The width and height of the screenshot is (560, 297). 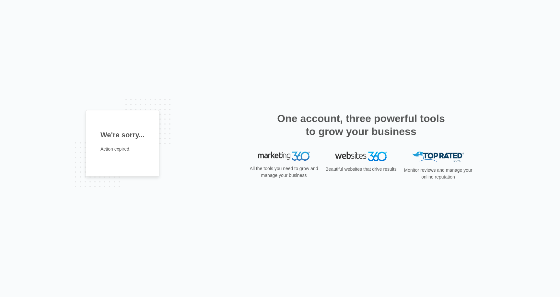 What do you see at coordinates (361, 156) in the screenshot?
I see `img: Websites 360` at bounding box center [361, 156].